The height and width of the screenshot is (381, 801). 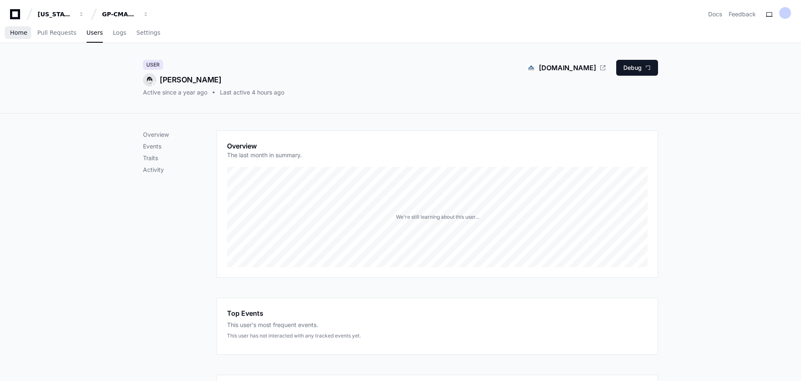 What do you see at coordinates (715, 14) in the screenshot?
I see `a: Docs` at bounding box center [715, 14].